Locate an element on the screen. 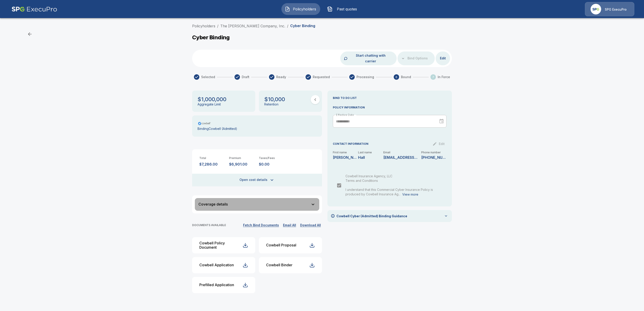  p: Aggregate Limit is located at coordinates (209, 104).